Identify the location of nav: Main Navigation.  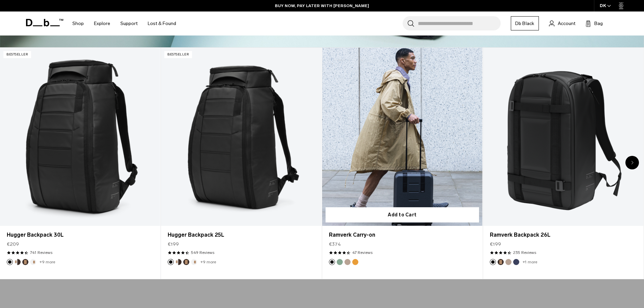
(124, 23).